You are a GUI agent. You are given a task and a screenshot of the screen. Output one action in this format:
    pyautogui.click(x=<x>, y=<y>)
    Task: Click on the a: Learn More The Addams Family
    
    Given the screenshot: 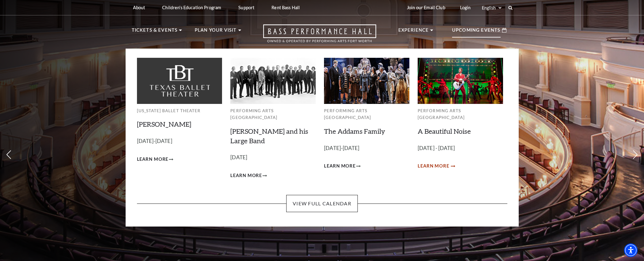 What is the action you would take?
    pyautogui.click(x=342, y=166)
    